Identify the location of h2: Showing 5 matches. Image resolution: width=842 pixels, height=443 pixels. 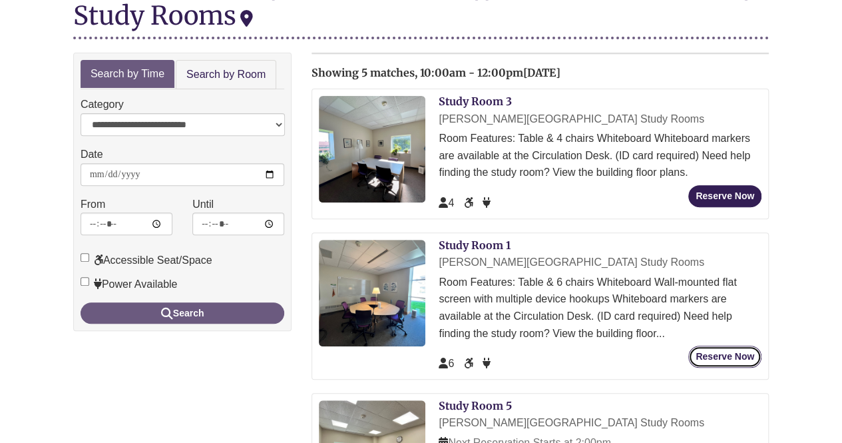
(540, 73).